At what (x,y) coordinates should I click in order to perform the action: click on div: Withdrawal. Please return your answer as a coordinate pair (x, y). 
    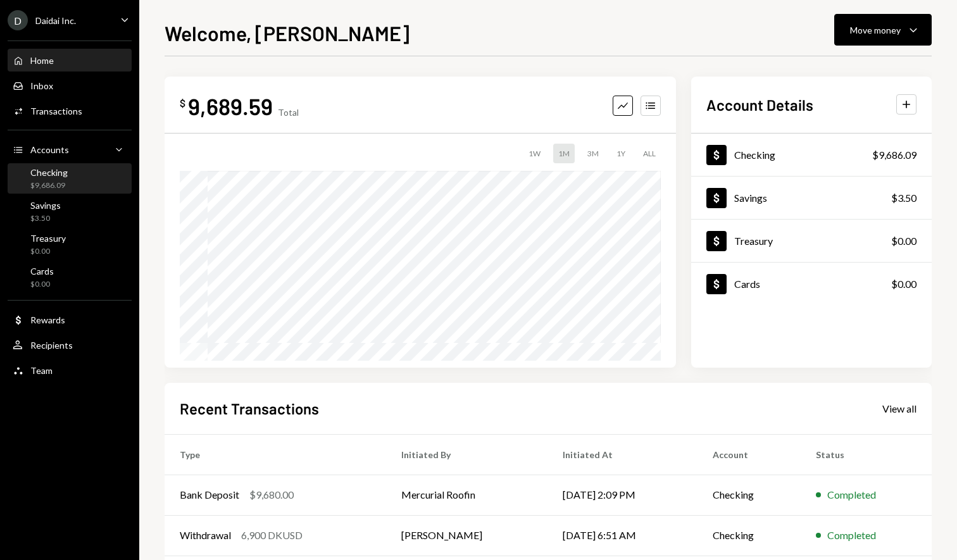
    Looking at the image, I should click on (205, 535).